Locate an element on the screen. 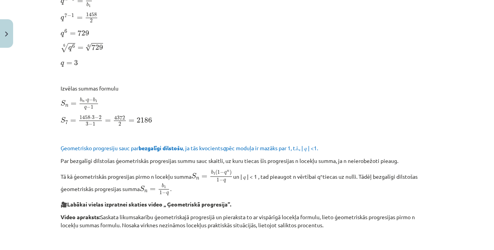 The width and height of the screenshot is (494, 250). b: bezgalīgi dilstošu is located at coordinates (161, 148).